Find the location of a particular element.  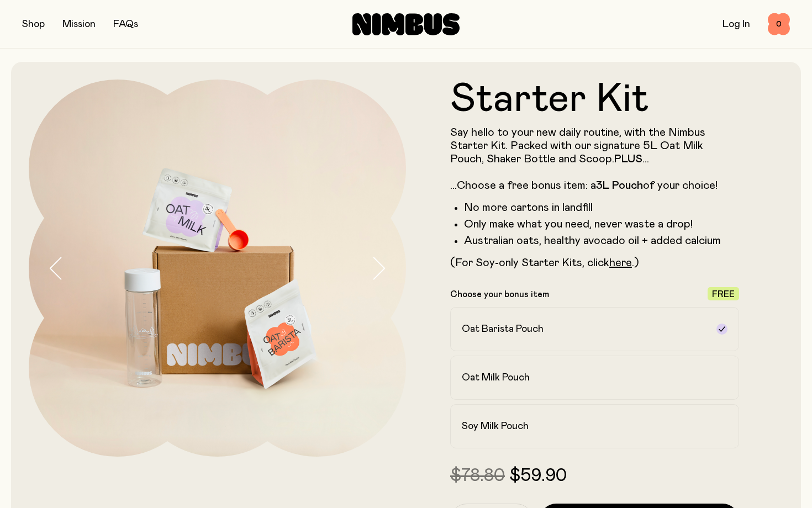

button: 0 is located at coordinates (779, 24).